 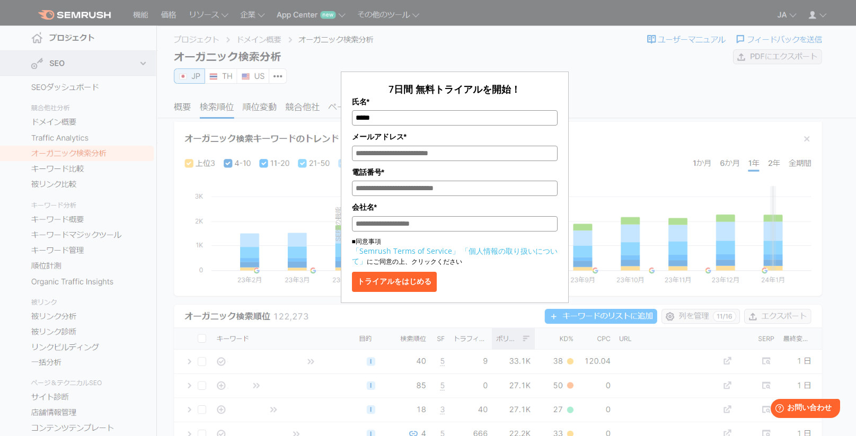 What do you see at coordinates (48, 13) in the screenshot?
I see `span: お問い合わせ` at bounding box center [48, 13].